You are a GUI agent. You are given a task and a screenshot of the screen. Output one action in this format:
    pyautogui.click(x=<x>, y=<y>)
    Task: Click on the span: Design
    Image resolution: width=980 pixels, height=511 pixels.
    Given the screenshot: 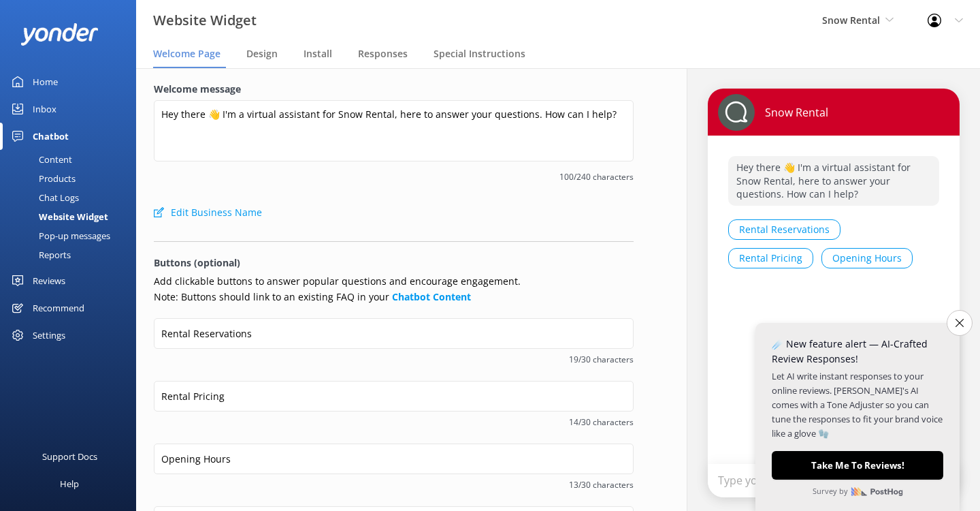 What is the action you would take?
    pyautogui.click(x=262, y=54)
    